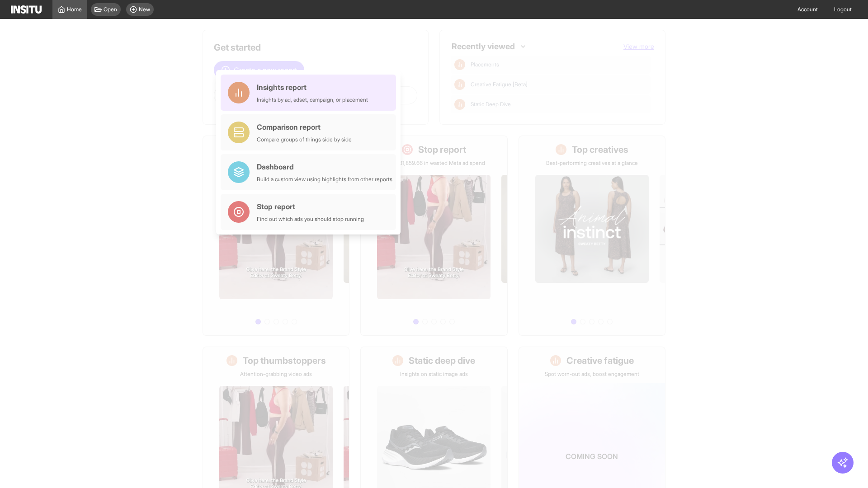 The image size is (868, 488). I want to click on div: Build a custom view using highlights from other reports, so click(324, 180).